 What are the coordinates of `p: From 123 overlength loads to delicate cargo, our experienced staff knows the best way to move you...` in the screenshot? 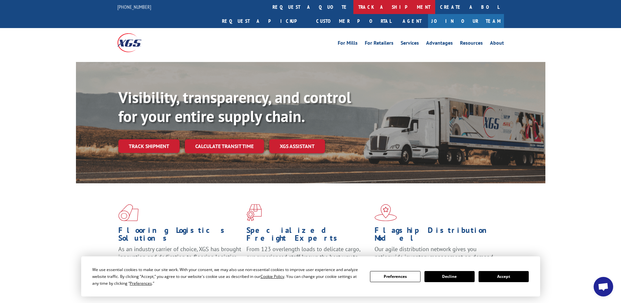 It's located at (308, 260).